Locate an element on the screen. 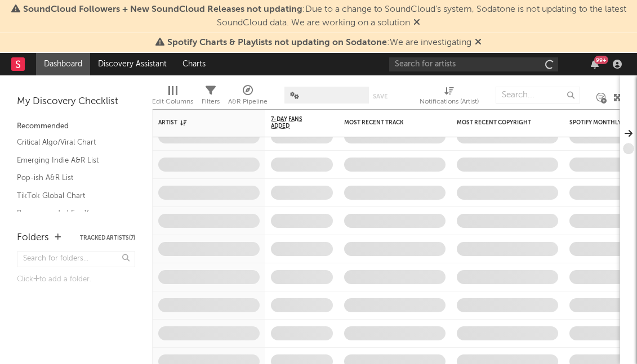  div: Most Recent Copyright is located at coordinates (499, 123).